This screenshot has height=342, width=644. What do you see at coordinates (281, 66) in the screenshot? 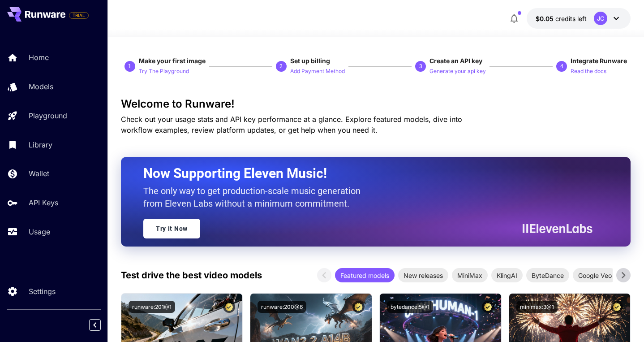
I see `p: 2` at bounding box center [281, 66].